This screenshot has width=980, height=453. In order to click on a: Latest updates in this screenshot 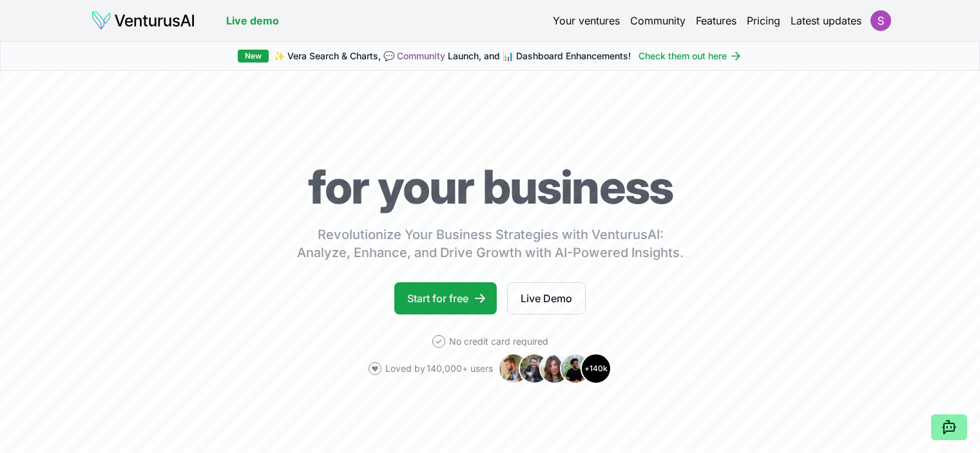, I will do `click(827, 20)`.